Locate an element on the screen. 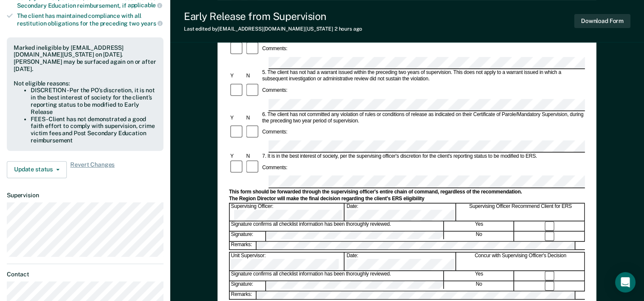 The width and height of the screenshot is (644, 301). div: The client has maintained compliance with all restitution obligations for the preceding two is located at coordinates (90, 20).